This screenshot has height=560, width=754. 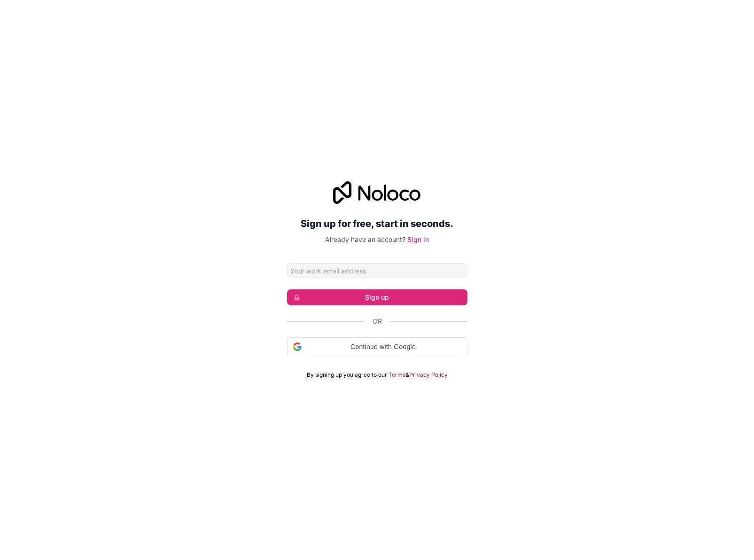 What do you see at coordinates (377, 297) in the screenshot?
I see `button: Sign up` at bounding box center [377, 297].